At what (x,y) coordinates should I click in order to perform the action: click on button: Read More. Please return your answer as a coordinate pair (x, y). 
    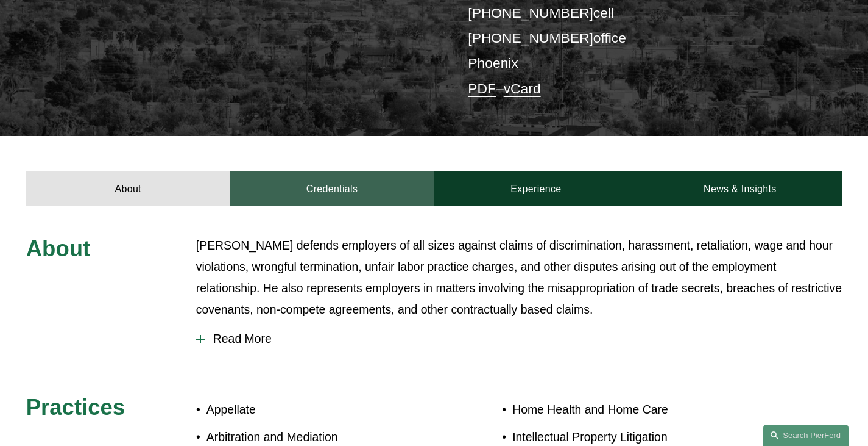
    Looking at the image, I should click on (519, 338).